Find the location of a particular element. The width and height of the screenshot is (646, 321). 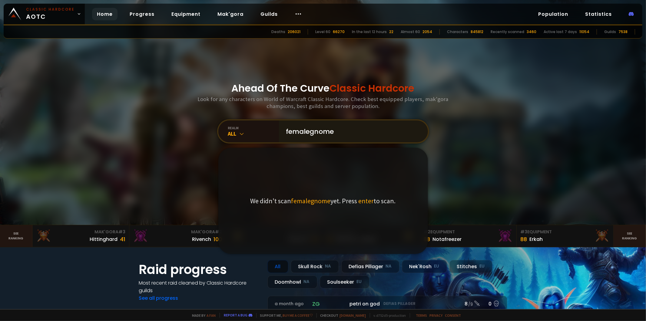

h1: Ahead Of The Curve is located at coordinates (323, 88).